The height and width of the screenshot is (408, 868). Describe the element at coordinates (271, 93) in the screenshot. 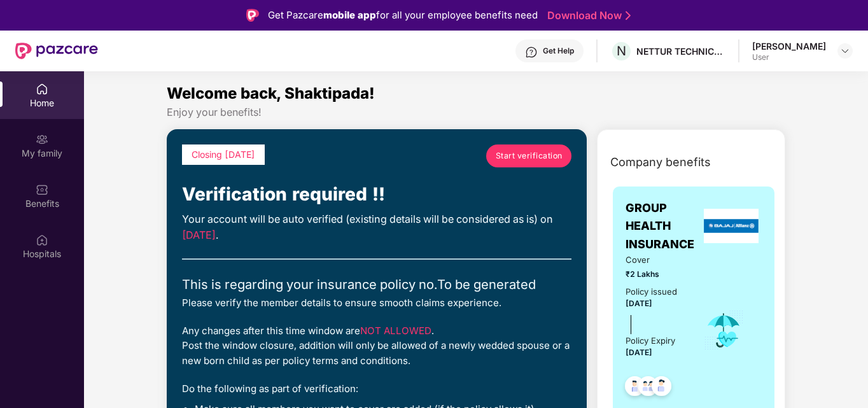

I see `span: Welcome back, Shaktipada!` at that location.